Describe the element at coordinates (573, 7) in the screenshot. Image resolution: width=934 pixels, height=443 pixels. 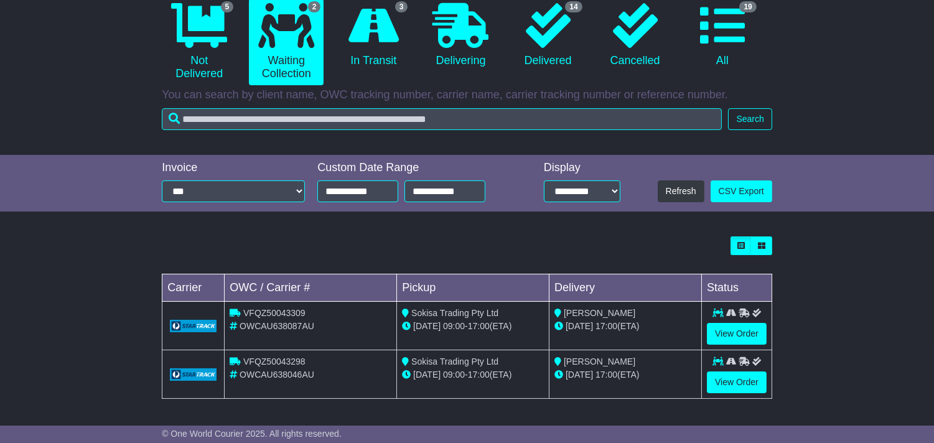
I see `span: 14` at that location.